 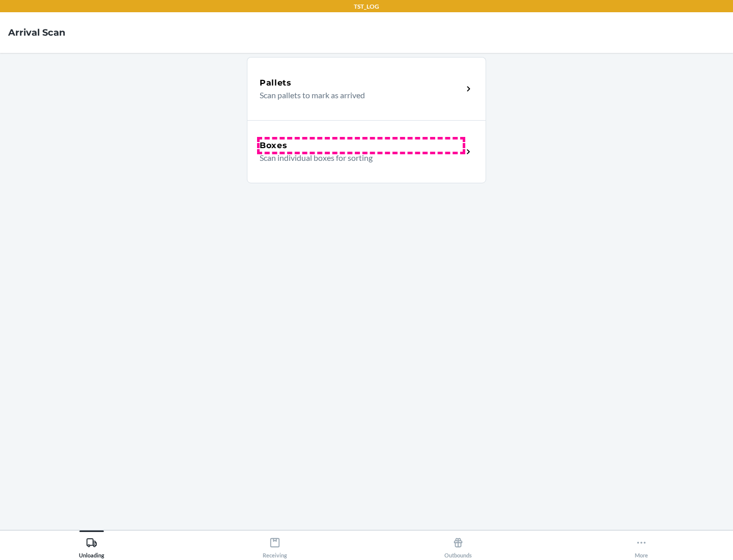 What do you see at coordinates (641, 544) in the screenshot?
I see `button: More` at bounding box center [641, 544].